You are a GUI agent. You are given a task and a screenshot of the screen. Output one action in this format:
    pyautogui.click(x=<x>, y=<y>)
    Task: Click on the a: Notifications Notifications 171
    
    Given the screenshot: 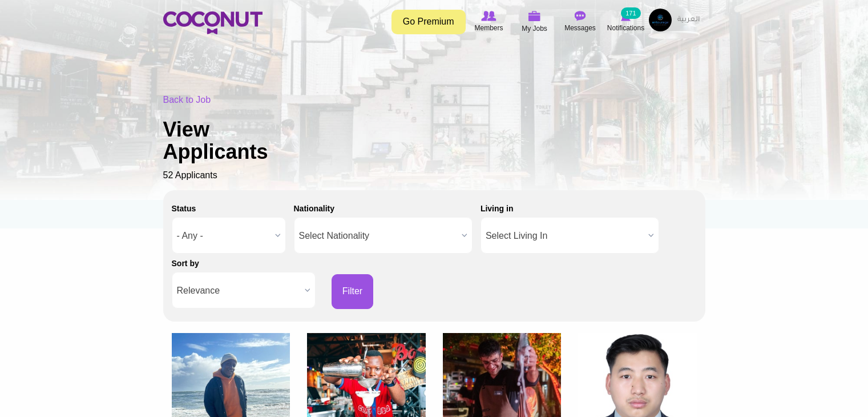 What is the action you would take?
    pyautogui.click(x=626, y=22)
    